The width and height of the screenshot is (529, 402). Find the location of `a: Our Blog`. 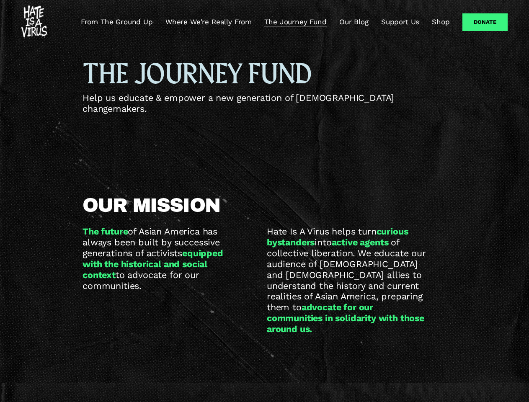

a: Our Blog is located at coordinates (354, 22).